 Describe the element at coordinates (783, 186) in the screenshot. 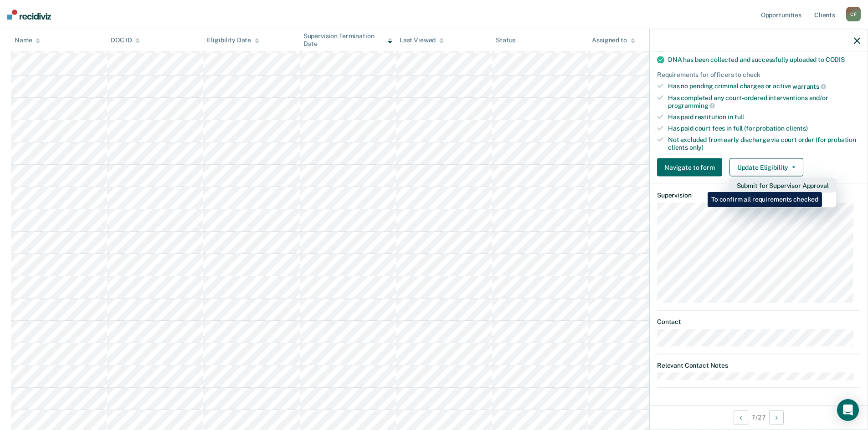

I see `button: Submit for Supervisor Approval` at that location.